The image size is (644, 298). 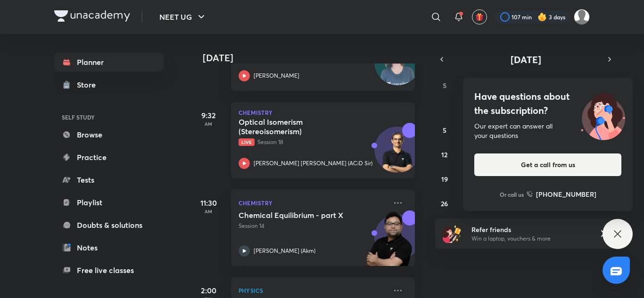 I want to click on img: unacademy, so click(x=389, y=243).